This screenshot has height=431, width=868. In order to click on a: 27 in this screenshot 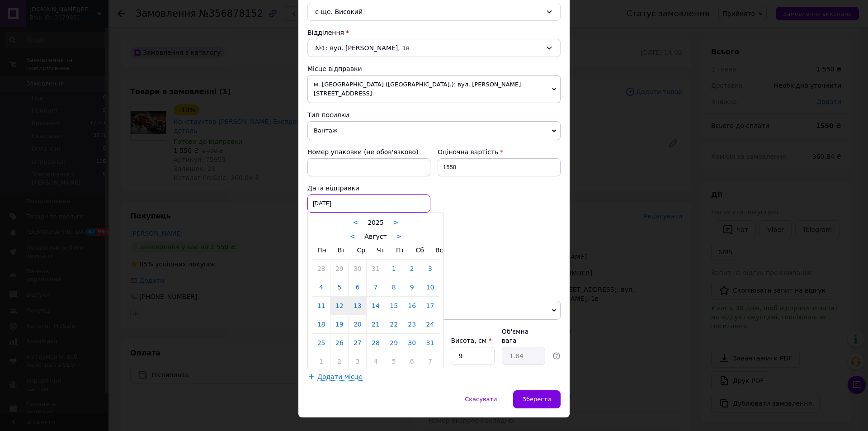, I will do `click(357, 343)`.